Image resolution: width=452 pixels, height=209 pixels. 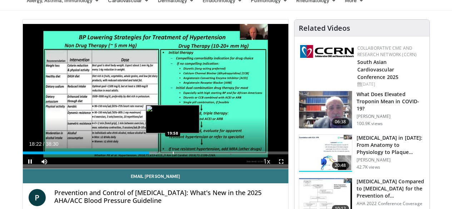 I want to click on span: 38:30, so click(x=52, y=144).